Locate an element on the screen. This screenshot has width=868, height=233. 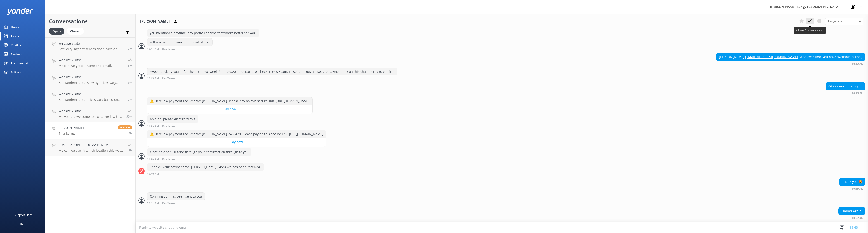
div: Recommend is located at coordinates (19, 63).